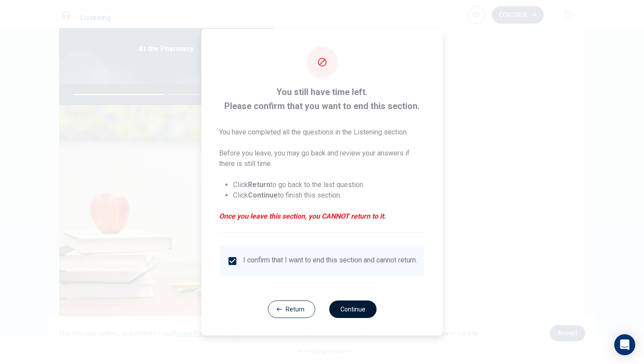 Image resolution: width=644 pixels, height=364 pixels. What do you see at coordinates (322, 216) in the screenshot?
I see `em: Once you leave this section, you CANNOT return to it.` at bounding box center [322, 216].